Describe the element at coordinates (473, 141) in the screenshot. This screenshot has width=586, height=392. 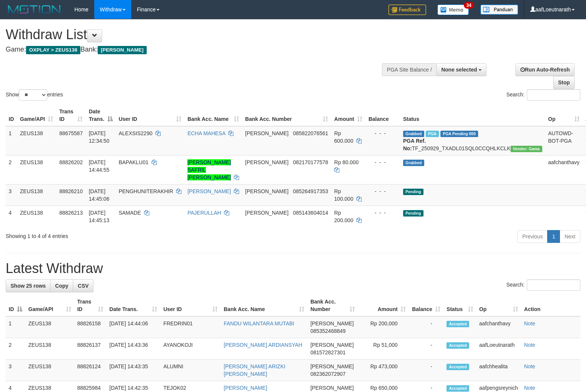
I see `td: TF_250929_TXADL01SQL0CCQHLKCLK` at that location.